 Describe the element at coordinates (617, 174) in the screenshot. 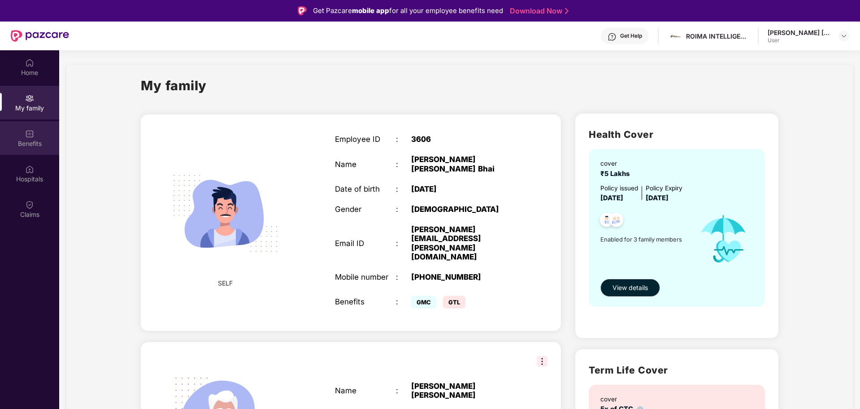

I see `span: ₹5 Lakhs` at that location.